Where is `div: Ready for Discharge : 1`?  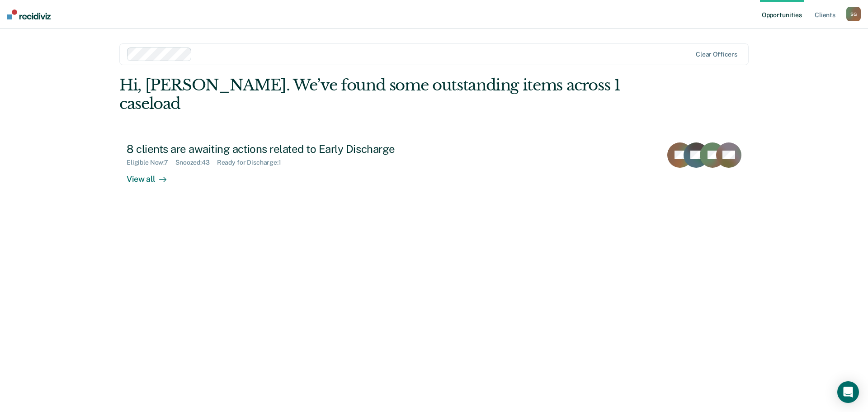 div: Ready for Discharge : 1 is located at coordinates (253, 162).